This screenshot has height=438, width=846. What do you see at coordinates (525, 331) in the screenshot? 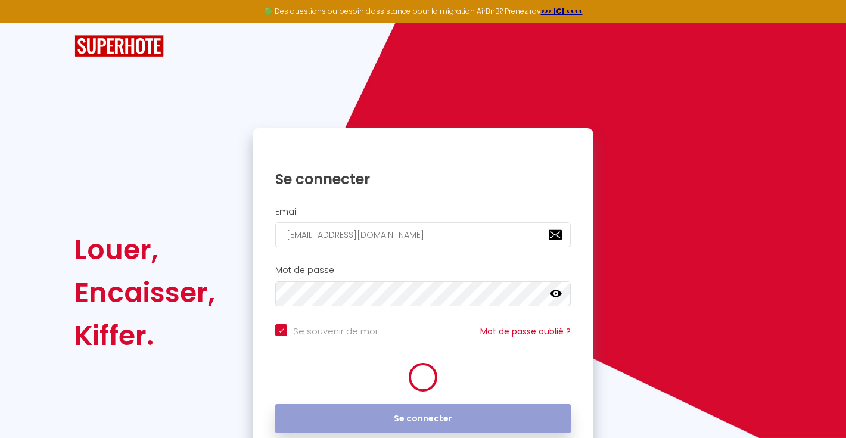
I see `a: Mot de passe oublié ?` at bounding box center [525, 331].